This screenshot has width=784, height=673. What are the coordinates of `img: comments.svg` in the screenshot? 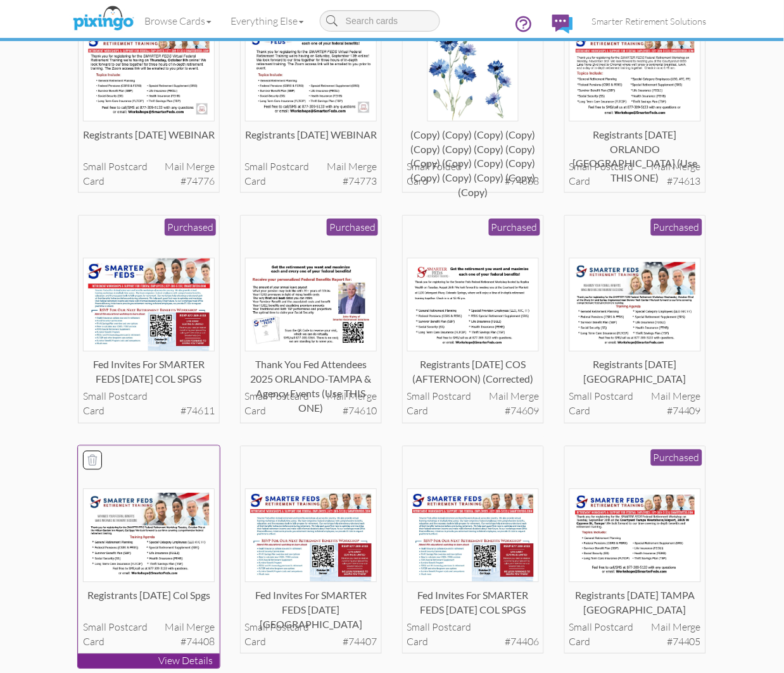 It's located at (562, 24).